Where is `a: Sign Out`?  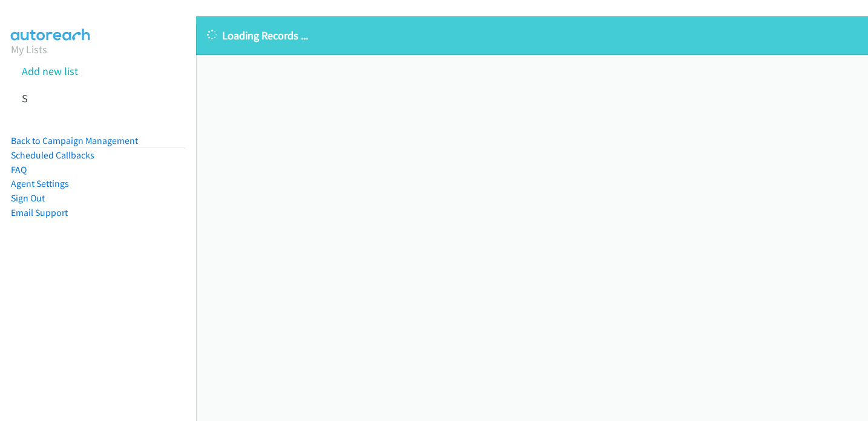
a: Sign Out is located at coordinates (28, 198).